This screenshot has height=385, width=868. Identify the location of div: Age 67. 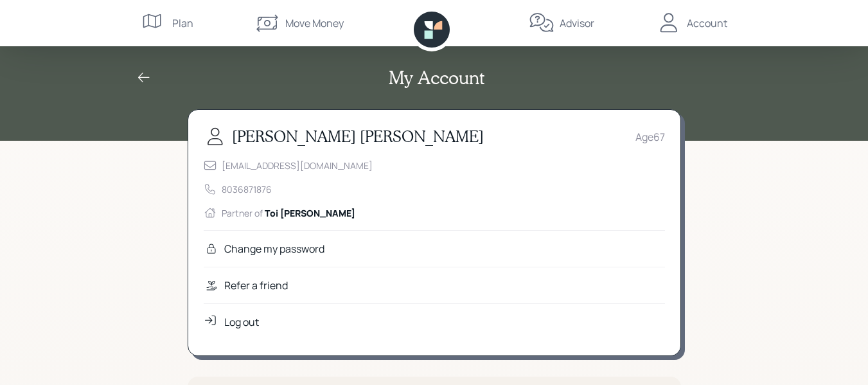
(650, 137).